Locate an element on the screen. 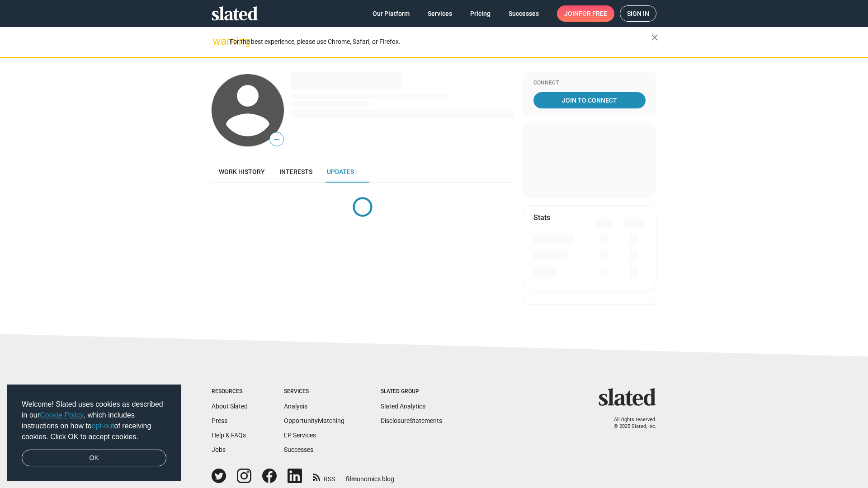 This screenshot has height=488, width=868. a: OpportunityMatching is located at coordinates (314, 420).